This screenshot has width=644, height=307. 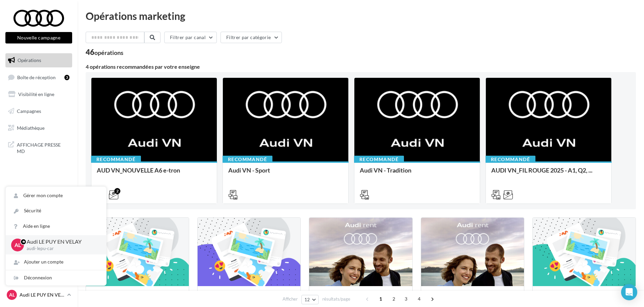 What do you see at coordinates (307, 299) in the screenshot?
I see `span: 12` at bounding box center [307, 299].